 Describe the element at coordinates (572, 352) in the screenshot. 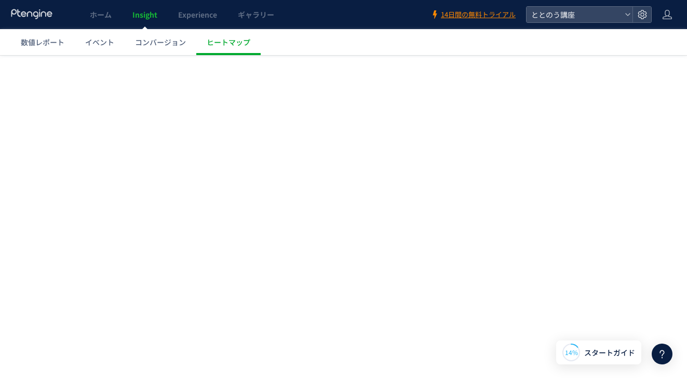

I see `span: 14%` at that location.